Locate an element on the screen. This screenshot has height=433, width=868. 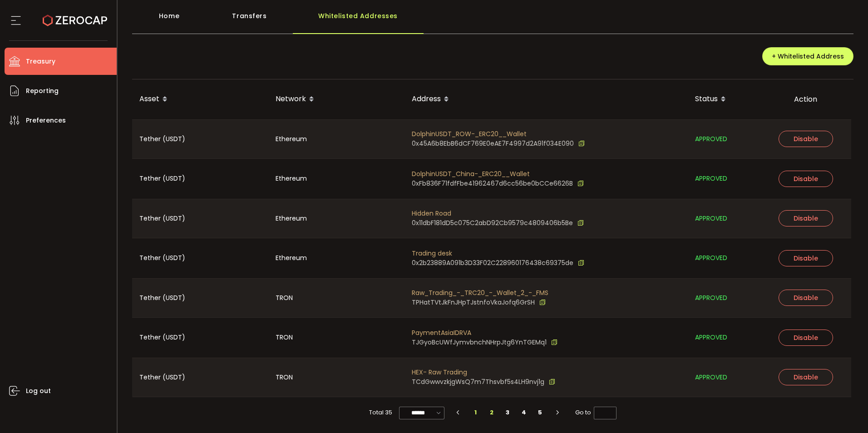
div: Asset is located at coordinates (200, 99).